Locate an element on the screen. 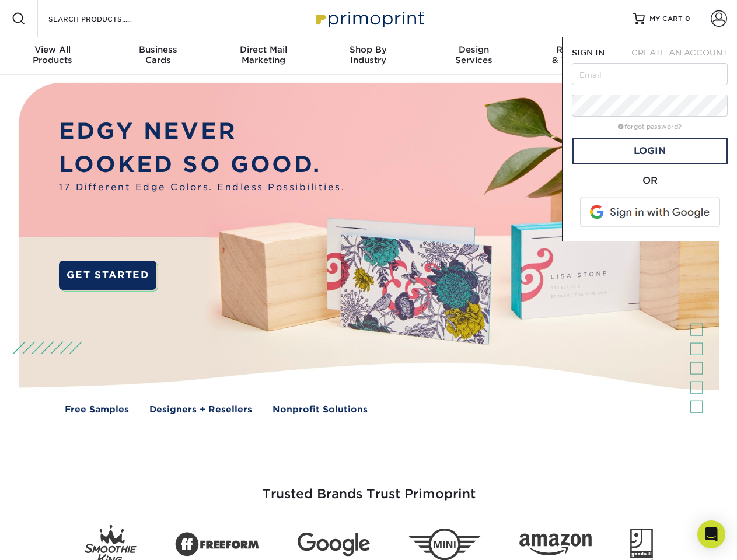 The image size is (737, 560). span: Design is located at coordinates (474, 49).